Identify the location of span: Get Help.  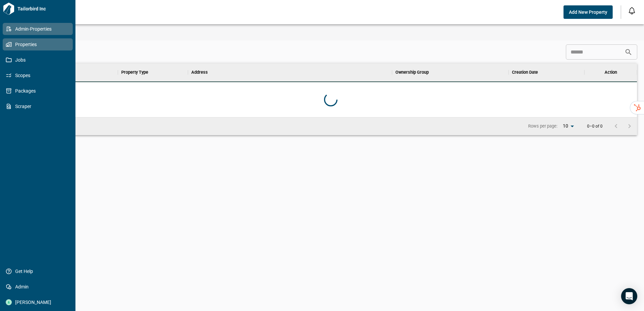
(39, 272).